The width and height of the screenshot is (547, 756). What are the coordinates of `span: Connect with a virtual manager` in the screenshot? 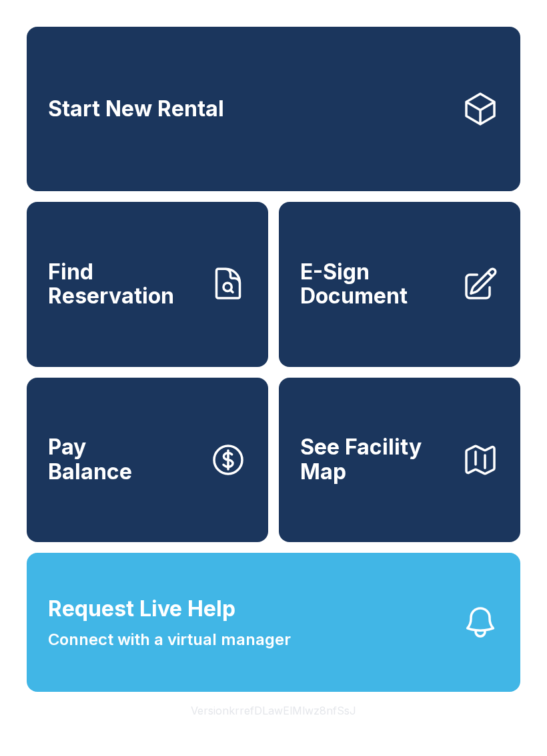 It's located at (170, 639).